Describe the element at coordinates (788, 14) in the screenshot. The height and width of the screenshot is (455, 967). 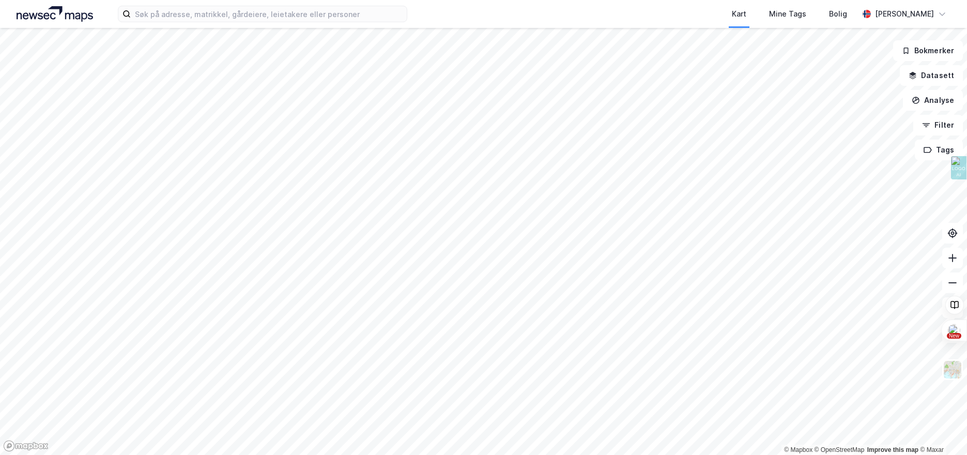
I see `div: Mine Tags` at that location.